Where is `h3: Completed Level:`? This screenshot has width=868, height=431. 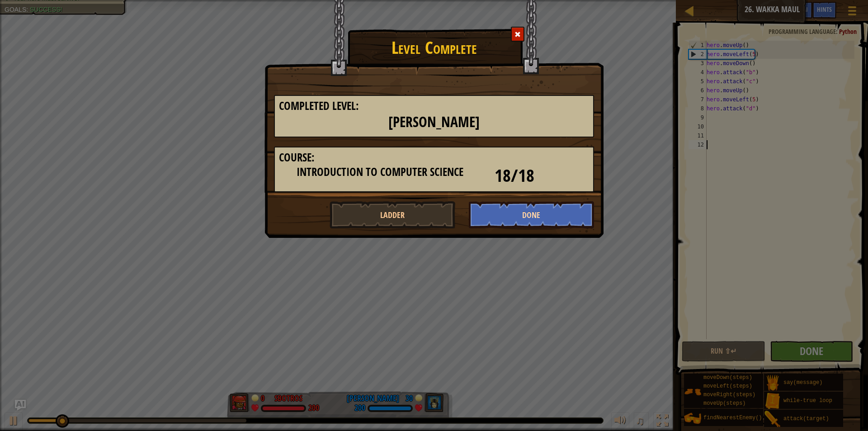 h3: Completed Level: is located at coordinates (434, 106).